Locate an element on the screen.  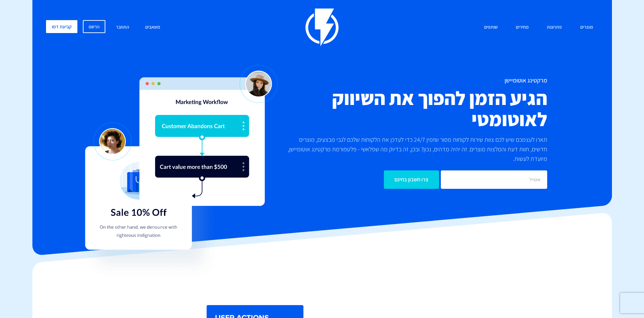
a: מחירים is located at coordinates (522, 27).